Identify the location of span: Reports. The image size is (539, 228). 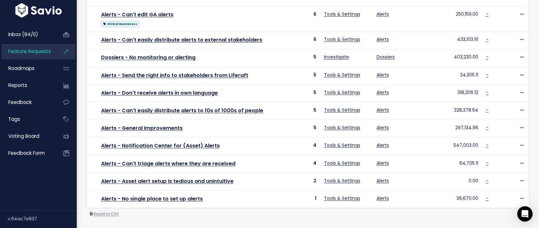
(18, 85).